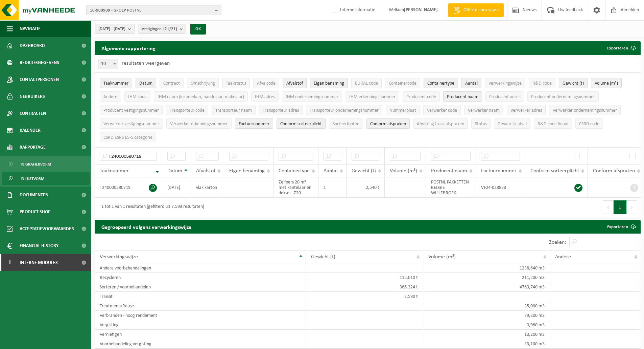 The width and height of the screenshot is (644, 349). I want to click on button: Transporteur ondernemingsnummerTransporteur ondernemingsnummer : Activate to sort, so click(344, 110).